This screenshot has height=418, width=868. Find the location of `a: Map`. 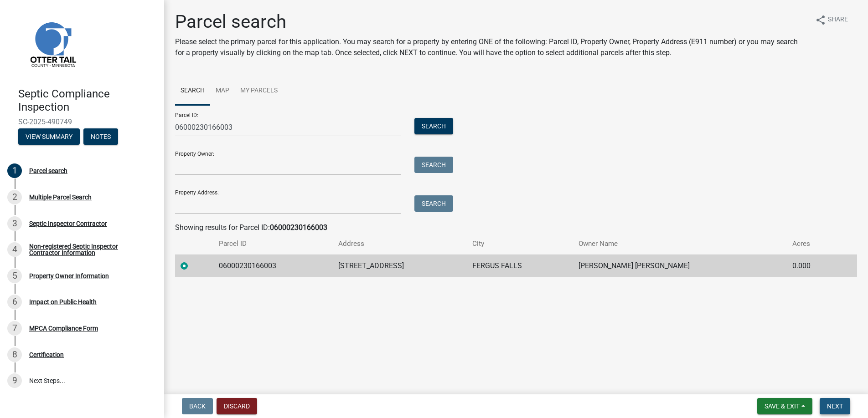

a: Map is located at coordinates (222, 91).